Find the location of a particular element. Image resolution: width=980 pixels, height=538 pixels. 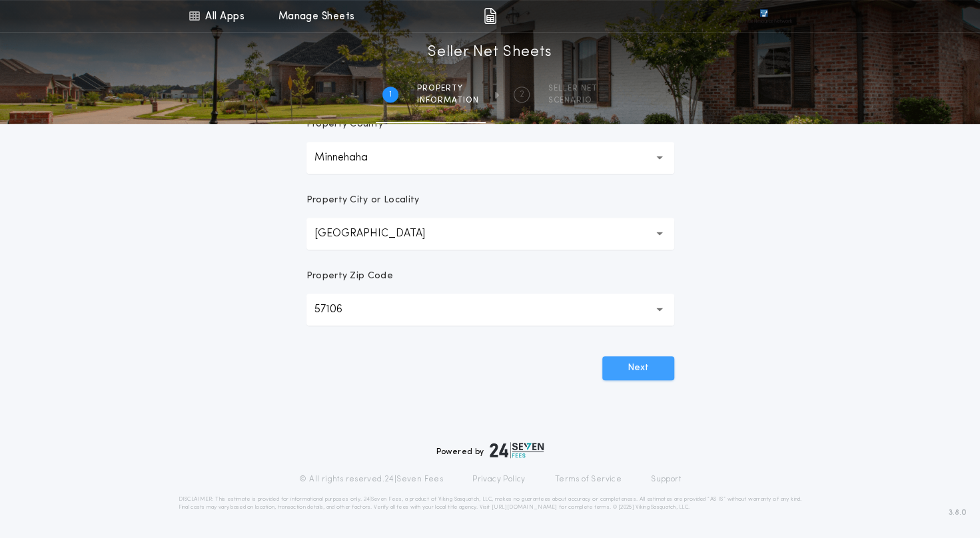

a: Support is located at coordinates (666, 479).